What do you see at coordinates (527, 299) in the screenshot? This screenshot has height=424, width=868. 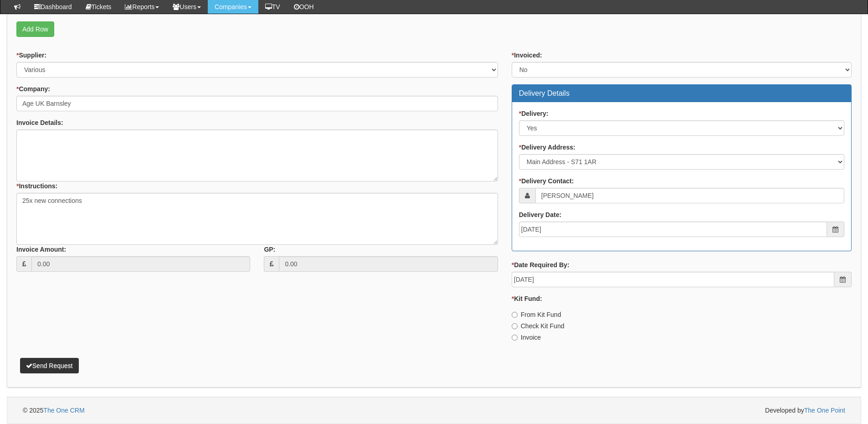 I see `label: Kit Fund:` at bounding box center [527, 299].